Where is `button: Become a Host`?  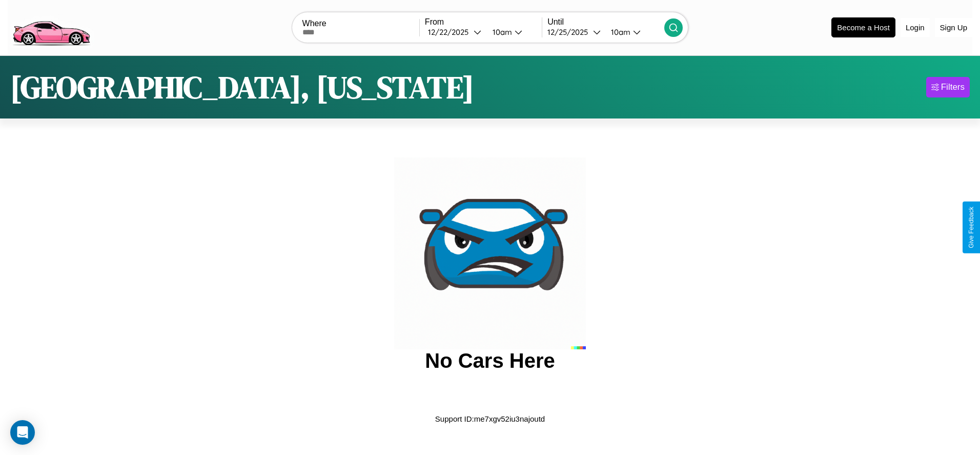 button: Become a Host is located at coordinates (863, 27).